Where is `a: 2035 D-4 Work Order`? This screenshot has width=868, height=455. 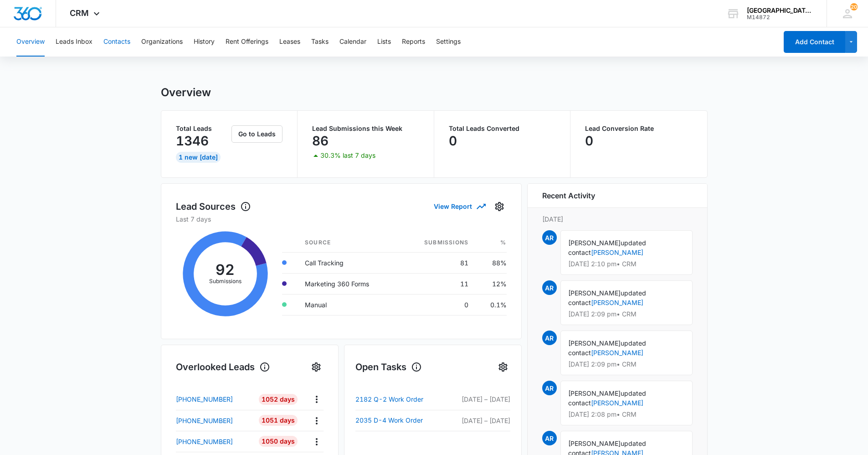
a: 2035 D-4 Work Order is located at coordinates (401, 421).